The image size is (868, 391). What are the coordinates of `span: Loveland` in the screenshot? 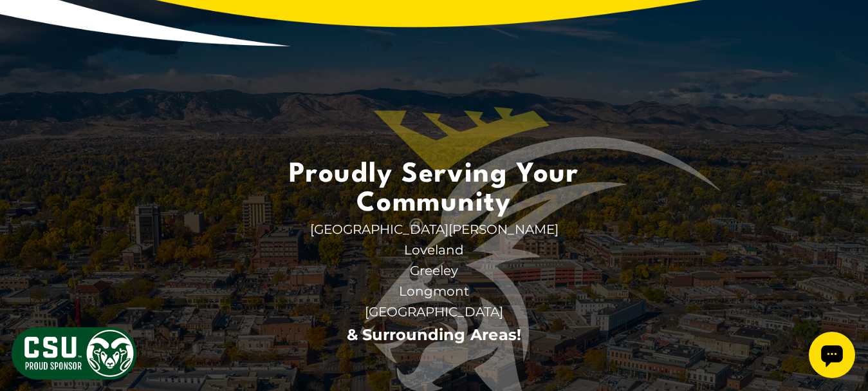 It's located at (435, 250).